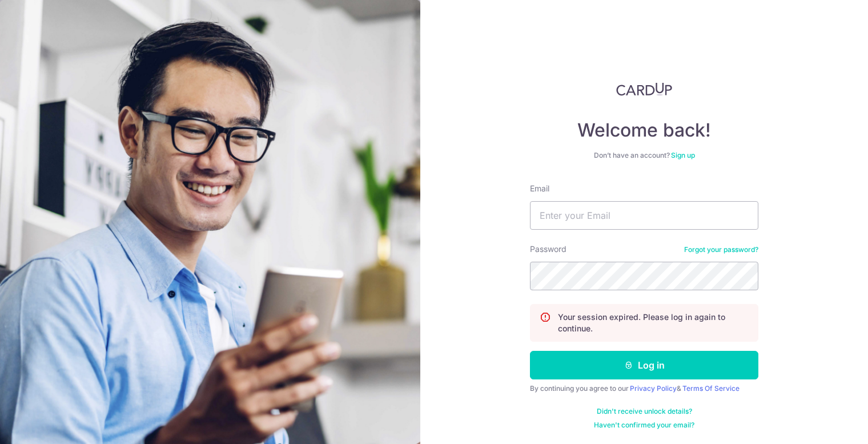 The image size is (868, 444). Describe the element at coordinates (644, 365) in the screenshot. I see `button: Log in` at that location.